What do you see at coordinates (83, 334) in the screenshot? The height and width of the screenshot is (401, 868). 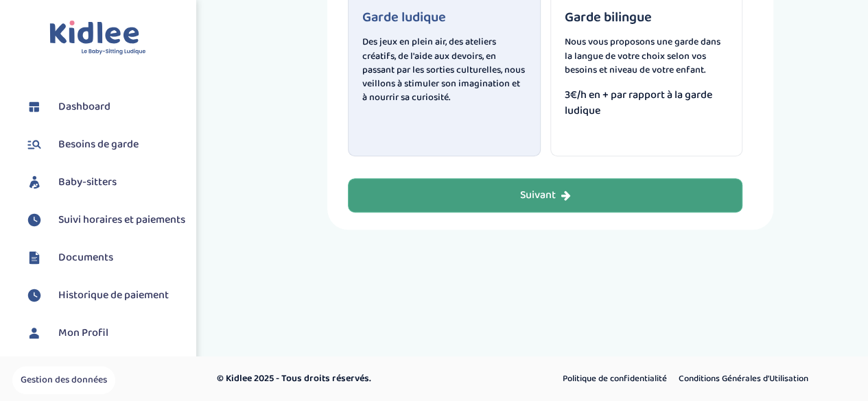 I see `span: Mon Profil` at bounding box center [83, 334].